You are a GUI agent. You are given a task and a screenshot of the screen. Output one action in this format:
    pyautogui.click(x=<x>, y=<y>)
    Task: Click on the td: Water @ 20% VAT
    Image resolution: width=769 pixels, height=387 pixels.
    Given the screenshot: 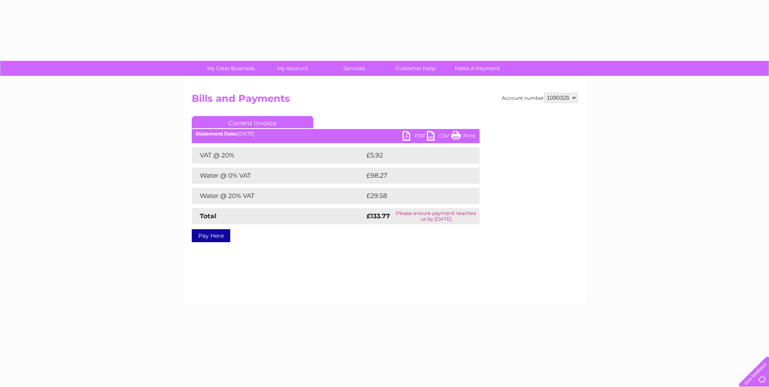 What is the action you would take?
    pyautogui.click(x=278, y=196)
    